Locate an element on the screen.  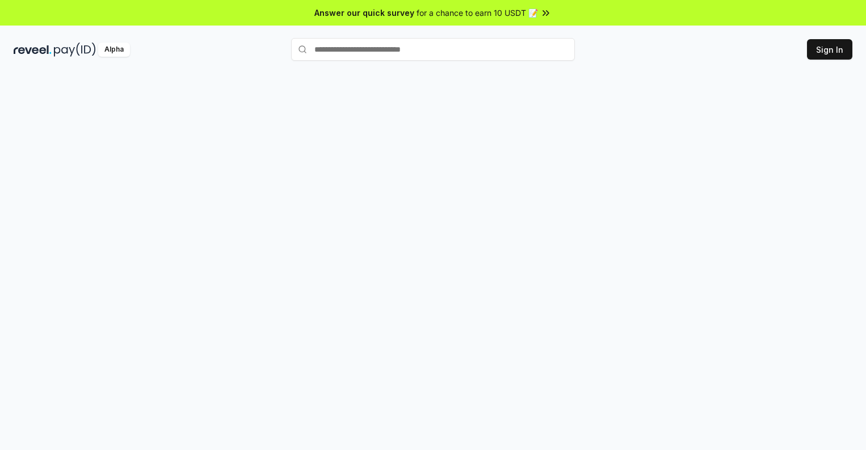
button: Sign In is located at coordinates (830, 49).